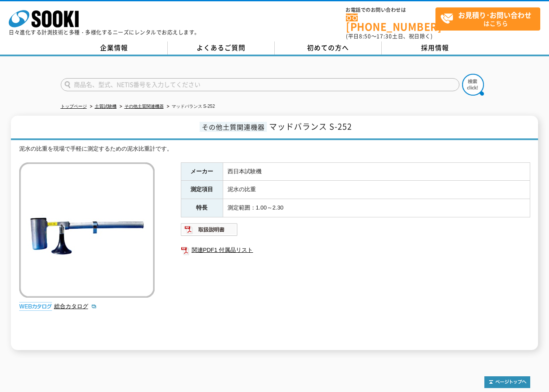 This screenshot has height=392, width=549. What do you see at coordinates (105, 32) in the screenshot?
I see `p: 日々進化する計測技術と多種・多様化するニーズにレンタルでお応えします。` at bounding box center [105, 32].